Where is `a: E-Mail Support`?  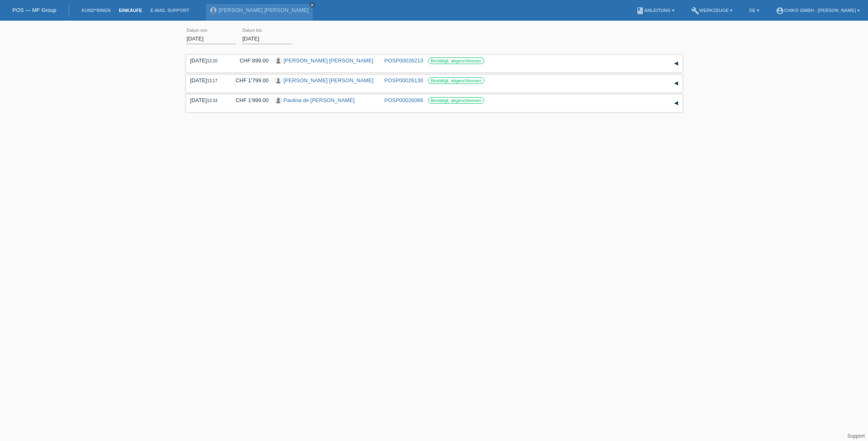
a: E-Mail Support is located at coordinates (170, 10).